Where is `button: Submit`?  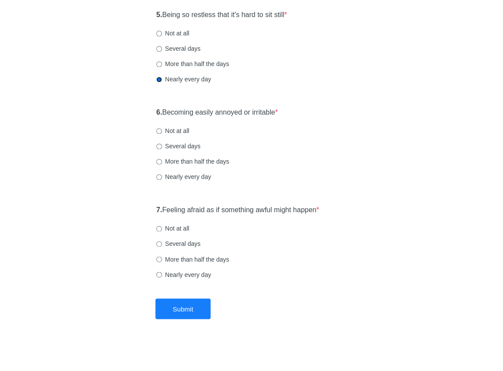
button: Submit is located at coordinates (183, 308).